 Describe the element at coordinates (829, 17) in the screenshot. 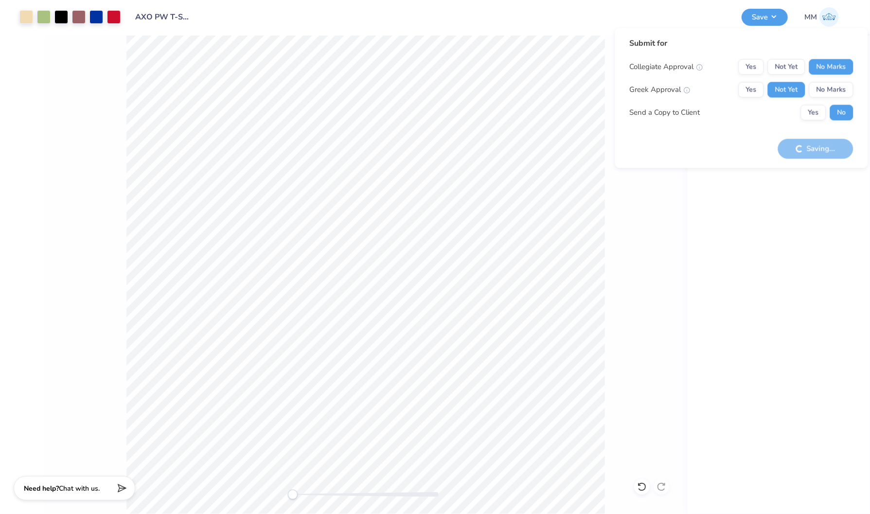

I see `img: Meghan Macdonald` at that location.